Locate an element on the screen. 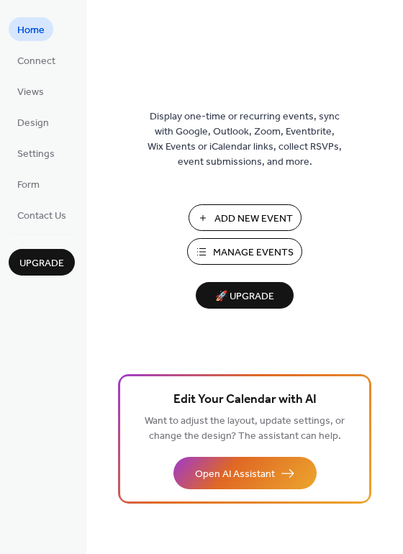 This screenshot has width=403, height=554. button: 🚀 Upgrade is located at coordinates (245, 295).